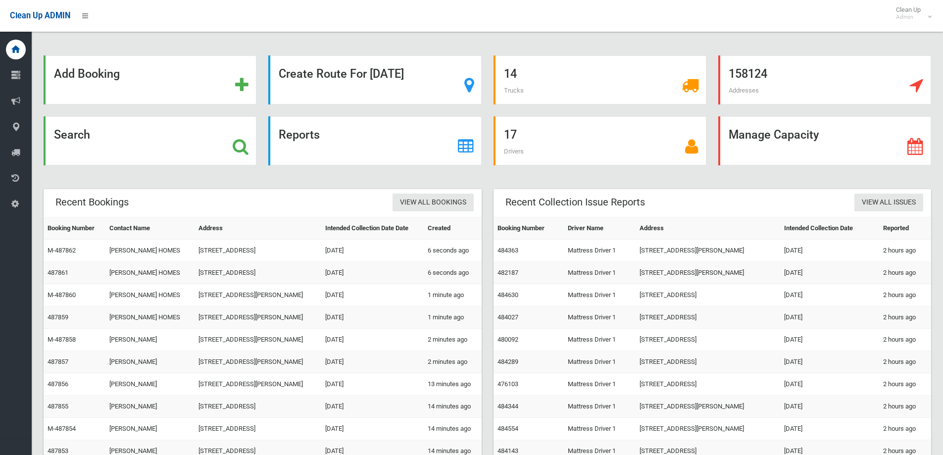 The width and height of the screenshot is (943, 455). Describe the element at coordinates (773, 135) in the screenshot. I see `strong: Manage Capacity` at that location.